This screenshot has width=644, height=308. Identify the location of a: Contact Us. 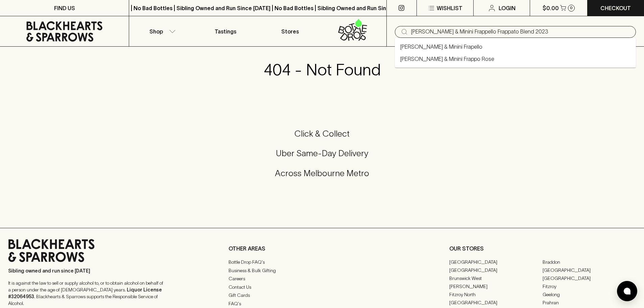
(322, 287).